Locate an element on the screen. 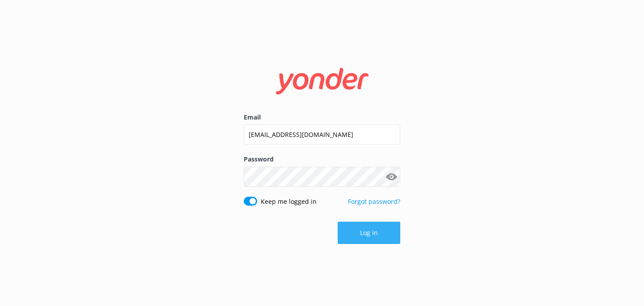 The width and height of the screenshot is (644, 306). button: Show password is located at coordinates (391, 177).